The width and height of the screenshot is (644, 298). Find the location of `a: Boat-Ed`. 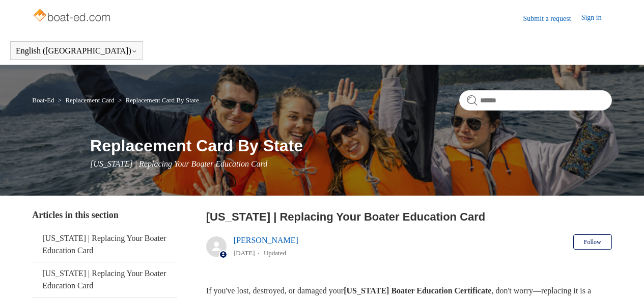

a: Boat-Ed is located at coordinates (43, 100).